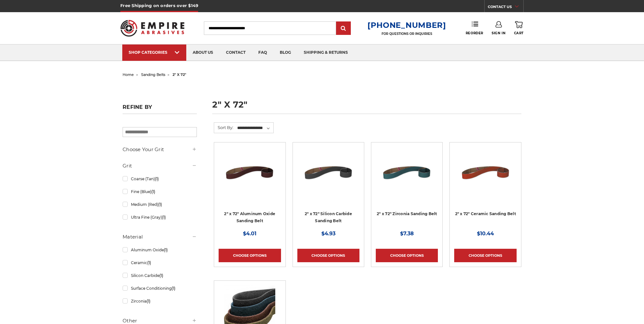  What do you see at coordinates (236, 52) in the screenshot?
I see `a: contact` at bounding box center [236, 52].